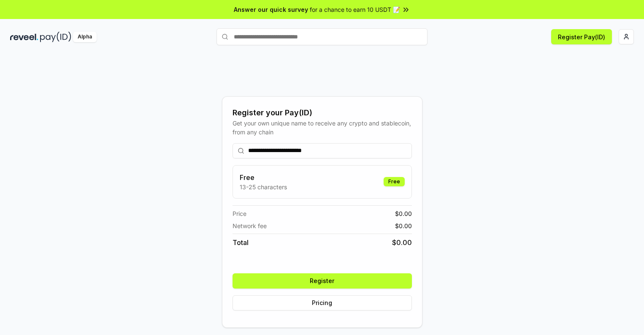 The width and height of the screenshot is (644, 335). Describe the element at coordinates (322, 127) in the screenshot. I see `div: Get your own unique name to receive any crypto and stablecoin, from any chain` at that location.